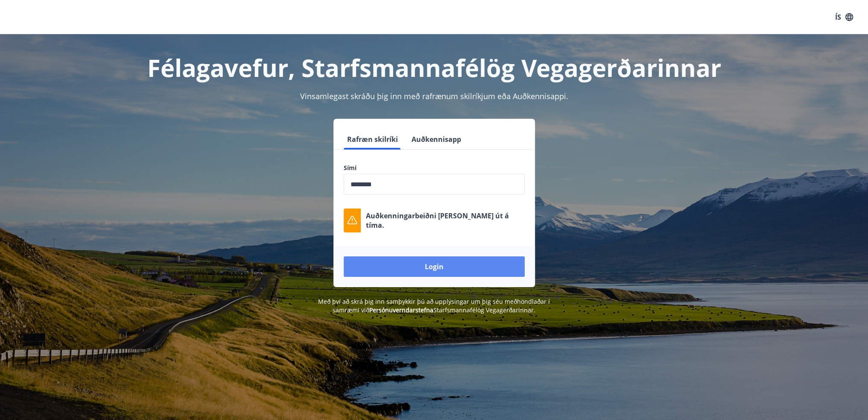 This screenshot has width=868, height=420. I want to click on button: ÍS, so click(844, 17).